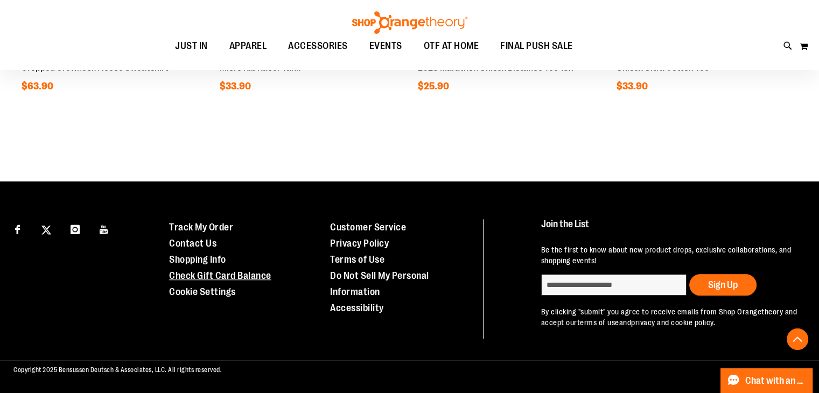 The image size is (819, 393). Describe the element at coordinates (368, 227) in the screenshot. I see `a: Customer Service` at that location.